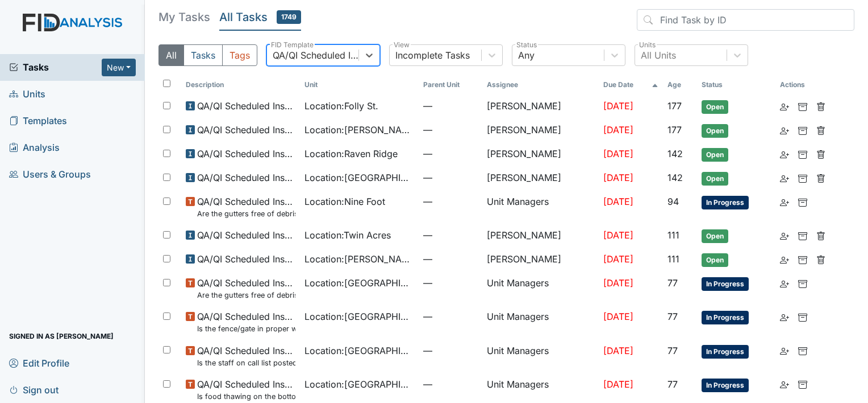 Image resolution: width=868 pixels, height=403 pixels. I want to click on span: Units, so click(27, 94).